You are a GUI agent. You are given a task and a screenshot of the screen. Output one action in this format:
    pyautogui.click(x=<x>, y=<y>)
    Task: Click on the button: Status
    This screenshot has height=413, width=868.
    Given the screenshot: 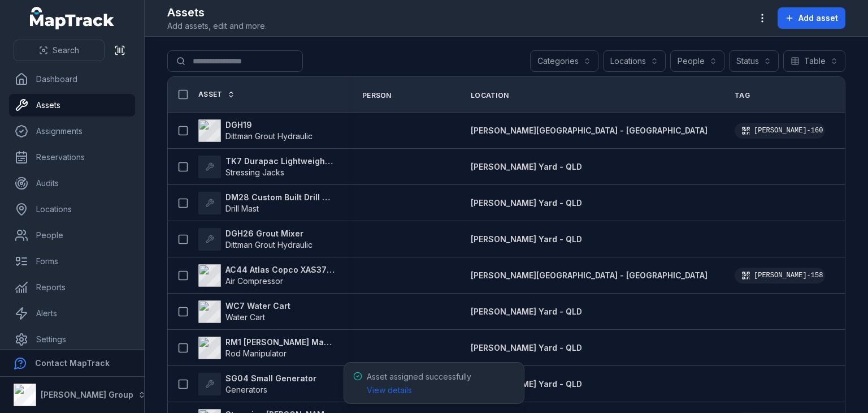 What is the action you would take?
    pyautogui.click(x=754, y=61)
    